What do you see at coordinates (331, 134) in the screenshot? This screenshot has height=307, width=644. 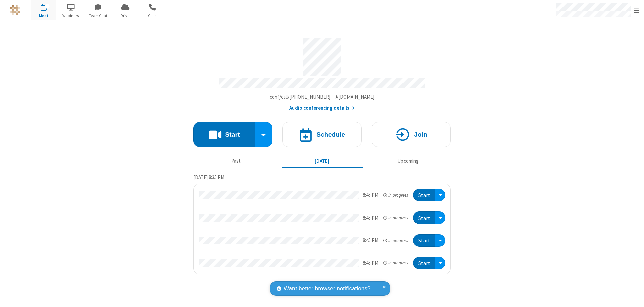 I see `h4: Schedule` at bounding box center [331, 134].